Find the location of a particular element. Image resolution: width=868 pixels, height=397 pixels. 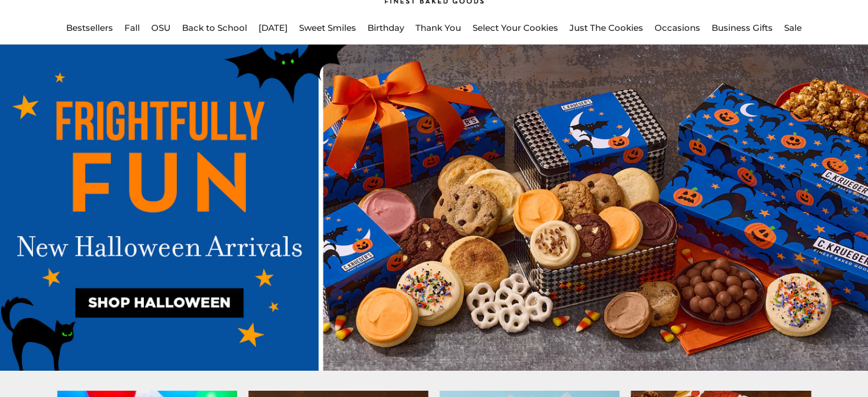

a: Back to School is located at coordinates (214, 28).